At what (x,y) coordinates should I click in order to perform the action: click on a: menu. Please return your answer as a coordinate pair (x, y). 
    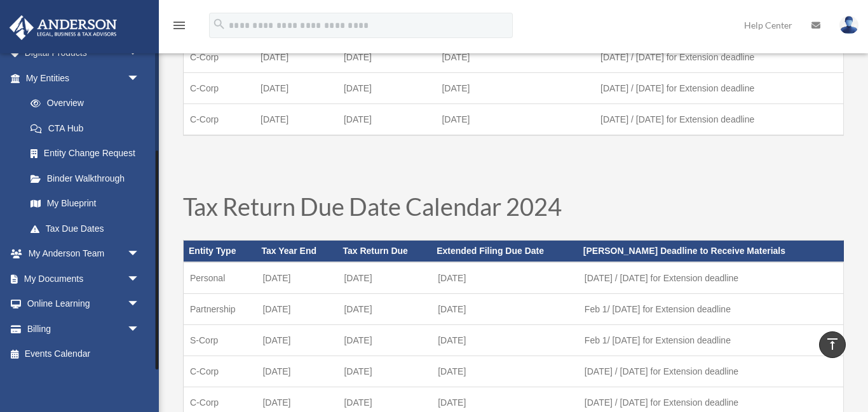
    Looking at the image, I should click on (179, 27).